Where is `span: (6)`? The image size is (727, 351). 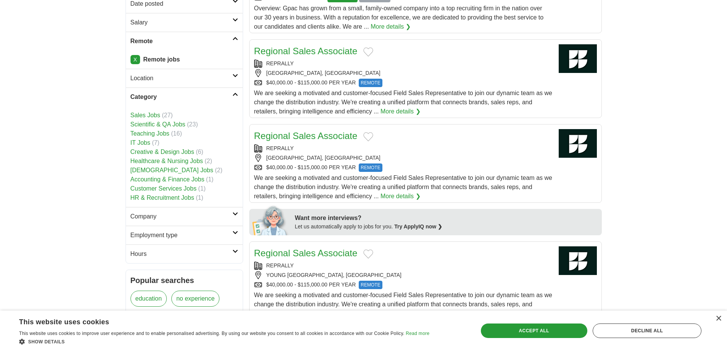
span: (6) is located at coordinates (200, 152).